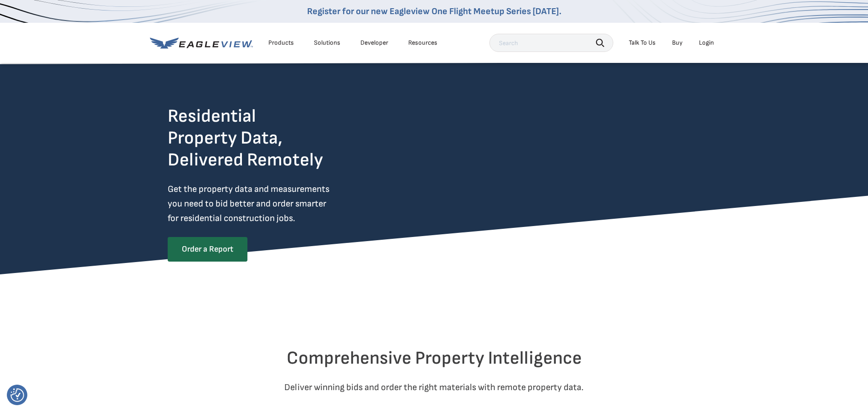 The height and width of the screenshot is (412, 868). I want to click on p: Get the property data and measurements you need to bid better and order smarter for residential c..., so click(268, 204).